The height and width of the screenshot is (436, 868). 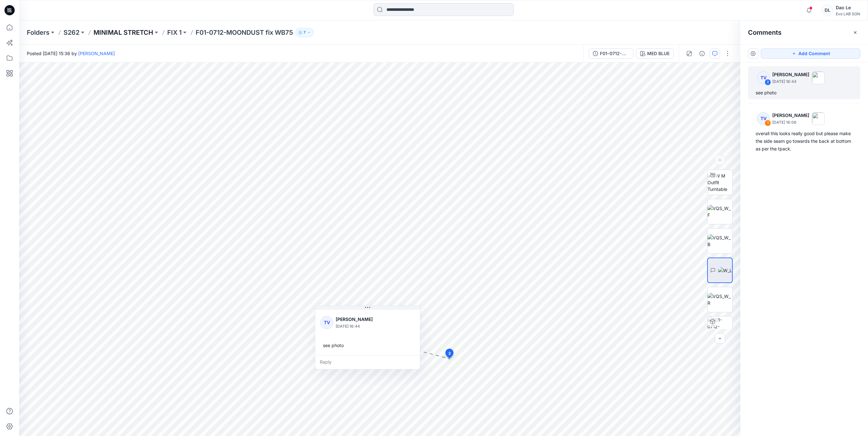 I want to click on div: Dao Le, so click(x=848, y=8).